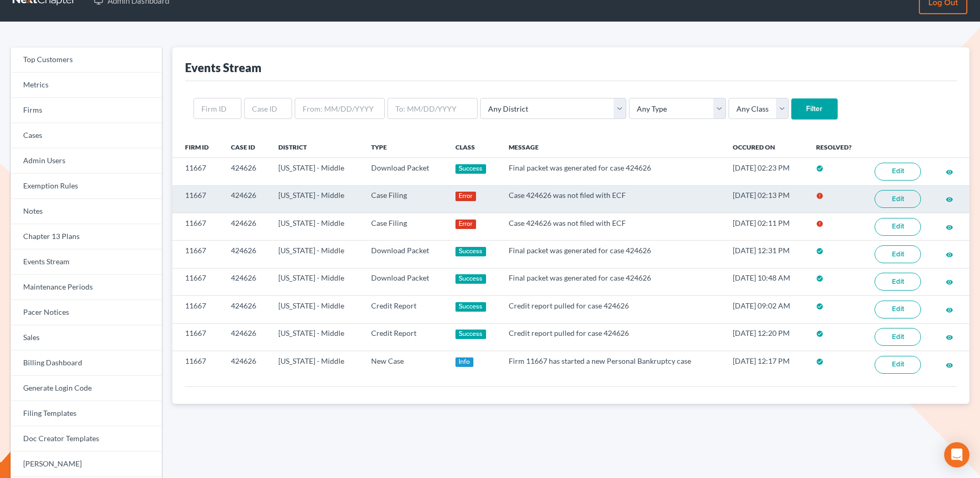 The height and width of the screenshot is (478, 980). I want to click on input: From: MM/DD/YYYY, so click(339, 108).